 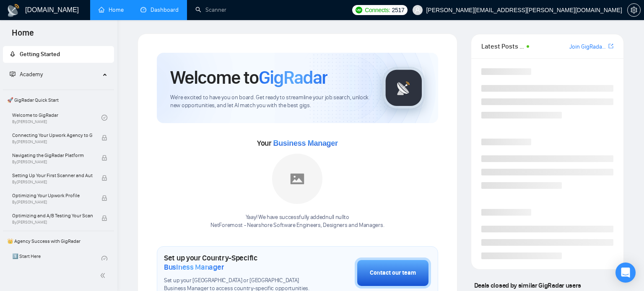 I want to click on span: Latest Posts from the GigRadar Community, so click(x=503, y=46).